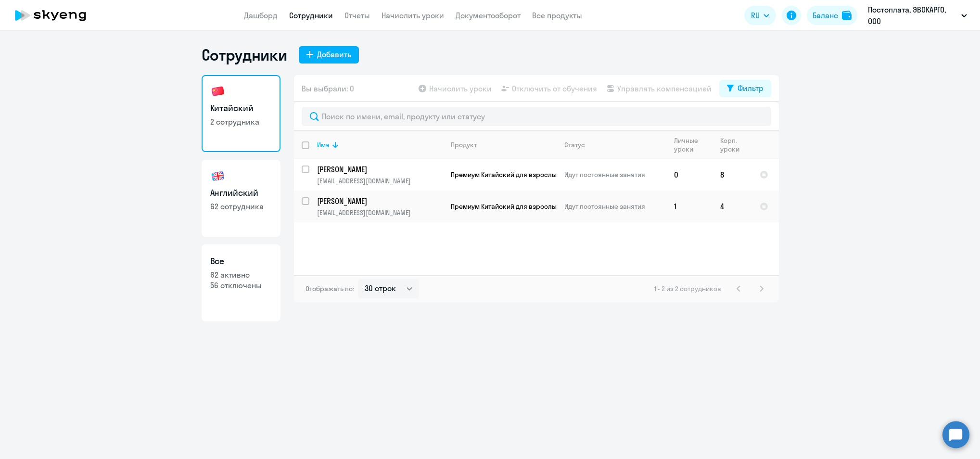 The height and width of the screenshot is (459, 980). What do you see at coordinates (244, 55) in the screenshot?
I see `h1: Сотрудники` at bounding box center [244, 55].